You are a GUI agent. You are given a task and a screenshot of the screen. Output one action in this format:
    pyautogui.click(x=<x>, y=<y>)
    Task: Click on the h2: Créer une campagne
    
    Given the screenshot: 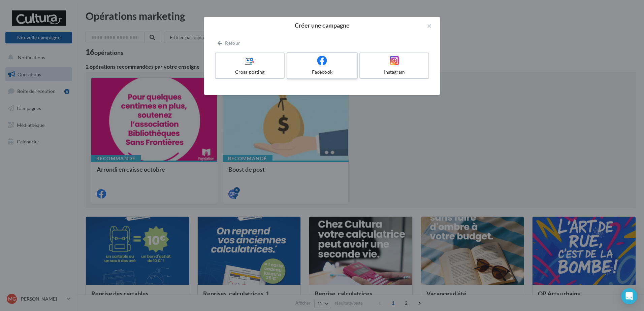 What is the action you would take?
    pyautogui.click(x=322, y=25)
    